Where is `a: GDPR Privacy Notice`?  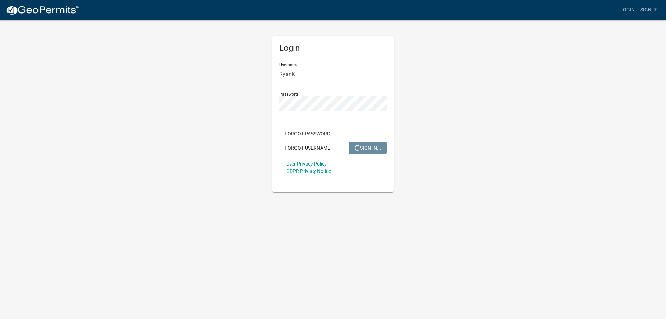 a: GDPR Privacy Notice is located at coordinates (309, 171).